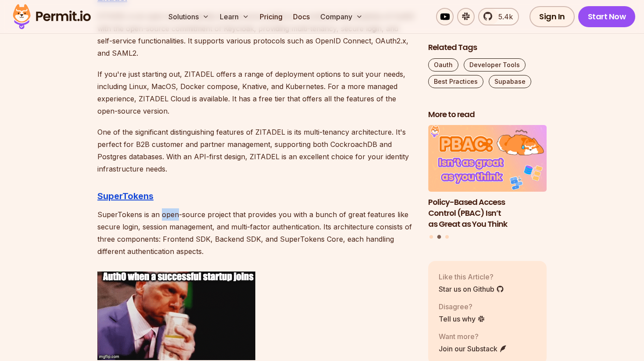 The width and height of the screenshot is (644, 361). What do you see at coordinates (487, 178) in the screenshot?
I see `li: 2 of 3` at bounding box center [487, 178].